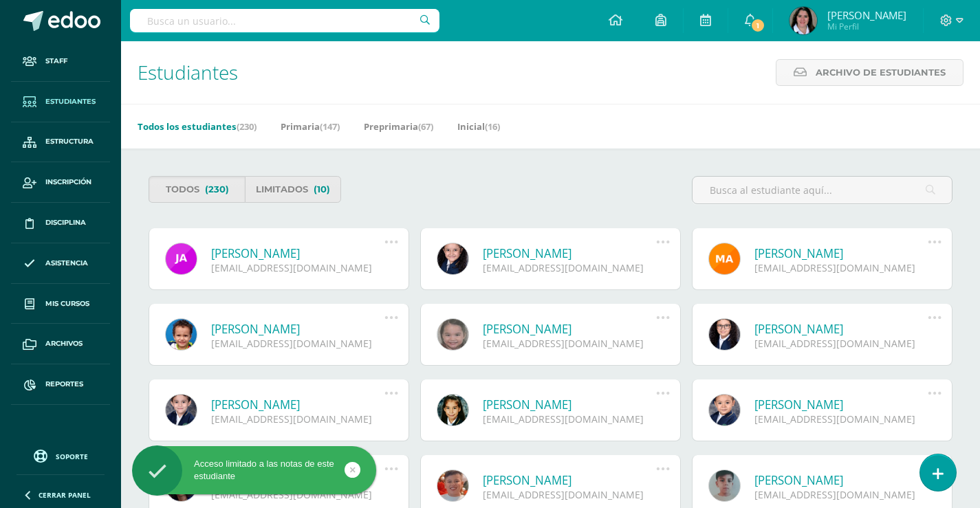  What do you see at coordinates (803, 20) in the screenshot?
I see `img: dbaff9155df2cbddabe12780bec20cac.png` at bounding box center [803, 20].